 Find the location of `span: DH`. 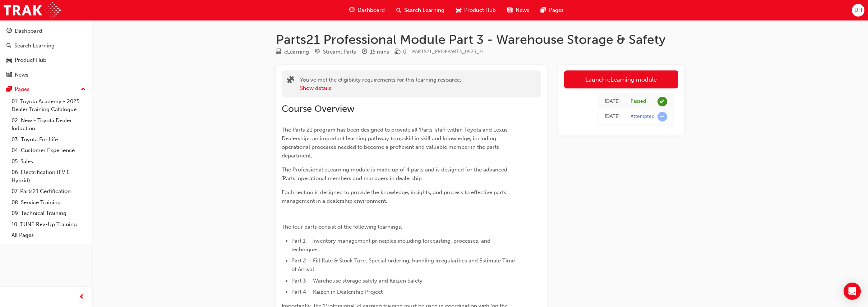

span: DH is located at coordinates (858, 10).